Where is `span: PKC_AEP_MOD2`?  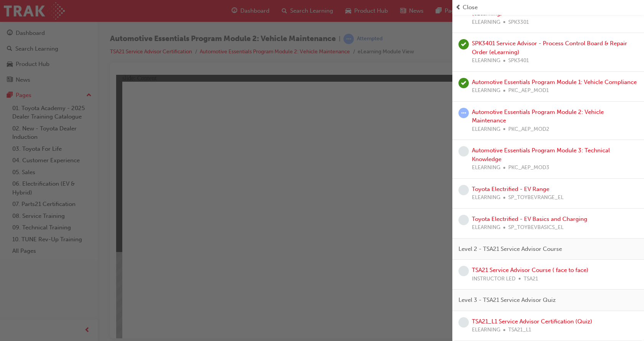
span: PKC_AEP_MOD2 is located at coordinates (528, 129).